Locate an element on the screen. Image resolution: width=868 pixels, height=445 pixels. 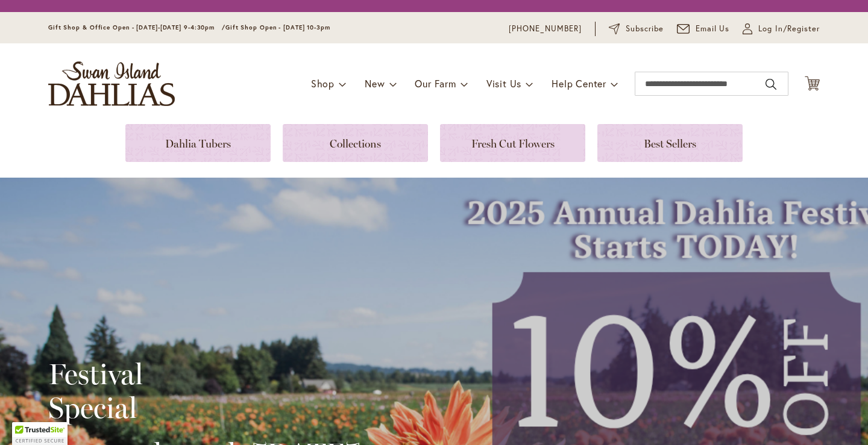
a: Email Us is located at coordinates (703, 29).